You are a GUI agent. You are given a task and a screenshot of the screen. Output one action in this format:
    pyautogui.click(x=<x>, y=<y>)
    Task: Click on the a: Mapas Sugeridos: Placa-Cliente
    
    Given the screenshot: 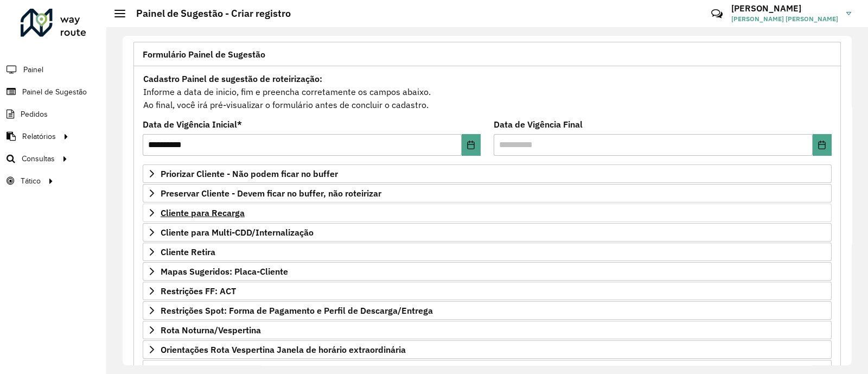 What is the action you would take?
    pyautogui.click(x=487, y=271)
    